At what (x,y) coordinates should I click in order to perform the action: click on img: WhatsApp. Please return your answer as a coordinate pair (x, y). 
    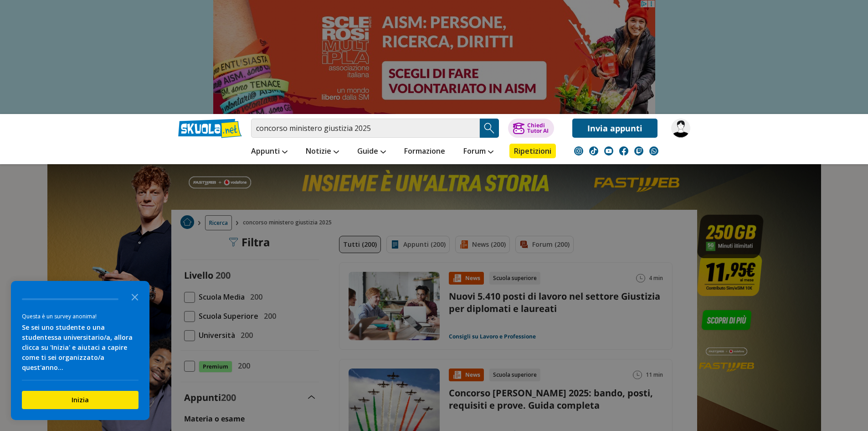
    Looking at the image, I should click on (654, 151).